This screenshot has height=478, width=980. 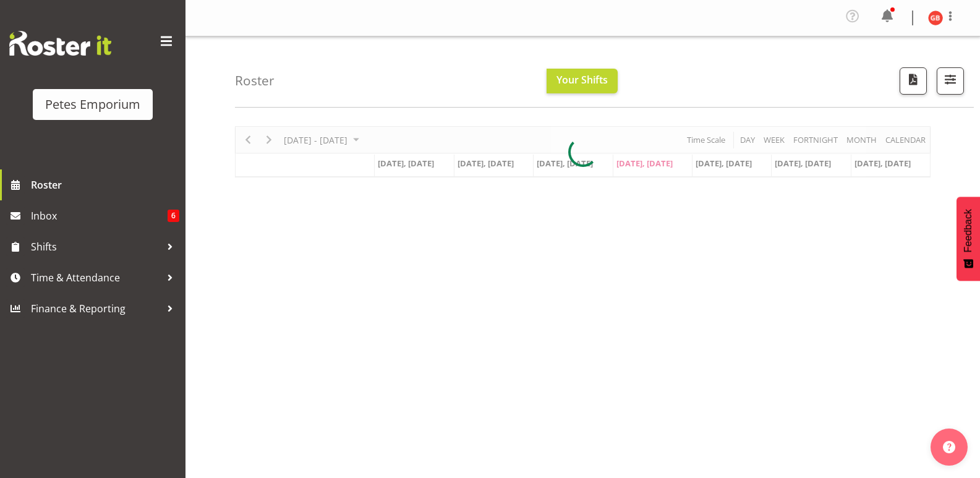 What do you see at coordinates (968, 231) in the screenshot?
I see `span: Feedback` at bounding box center [968, 231].